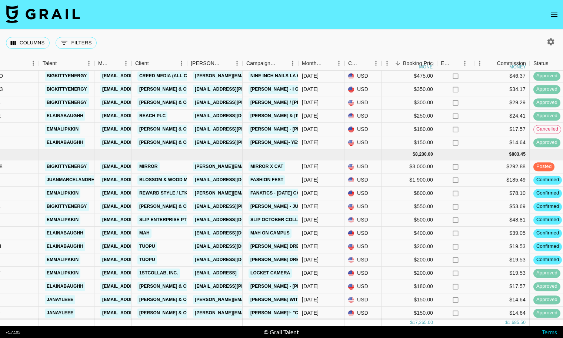 Image resolution: width=563 pixels, height=338 pixels. Describe the element at coordinates (549, 332) in the screenshot. I see `a: Terms` at that location.